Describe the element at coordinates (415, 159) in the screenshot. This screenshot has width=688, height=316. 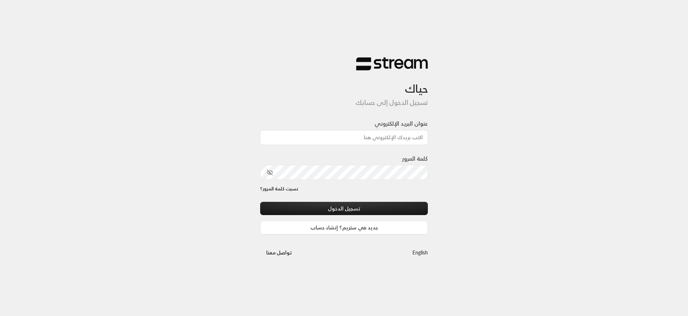
I see `label: كلمة المرور` at that location.